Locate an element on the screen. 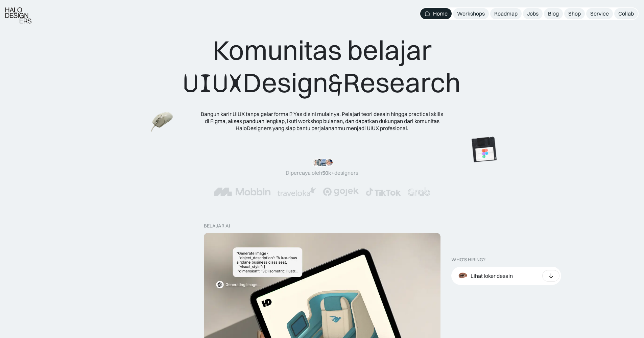  a: Shop is located at coordinates (575, 14).